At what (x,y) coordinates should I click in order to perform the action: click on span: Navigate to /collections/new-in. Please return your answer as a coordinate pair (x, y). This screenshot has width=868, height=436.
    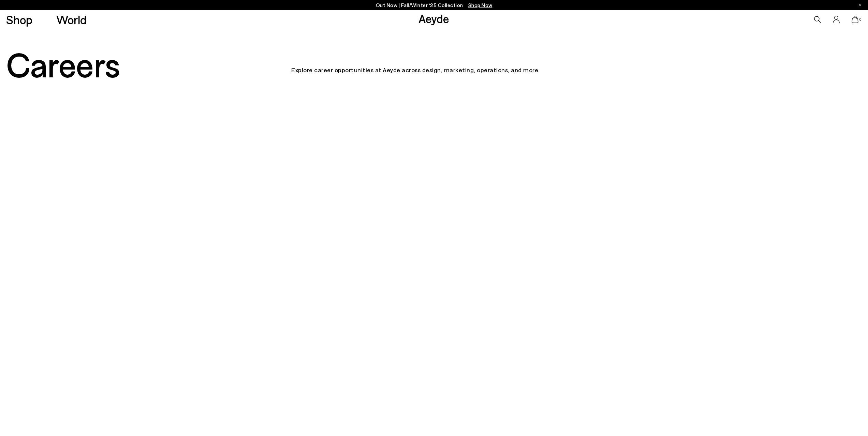
    Looking at the image, I should click on (480, 5).